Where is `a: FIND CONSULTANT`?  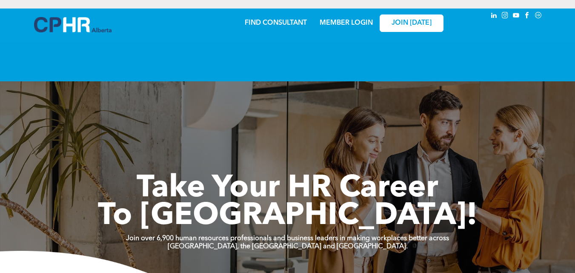
a: FIND CONSULTANT is located at coordinates (276, 23).